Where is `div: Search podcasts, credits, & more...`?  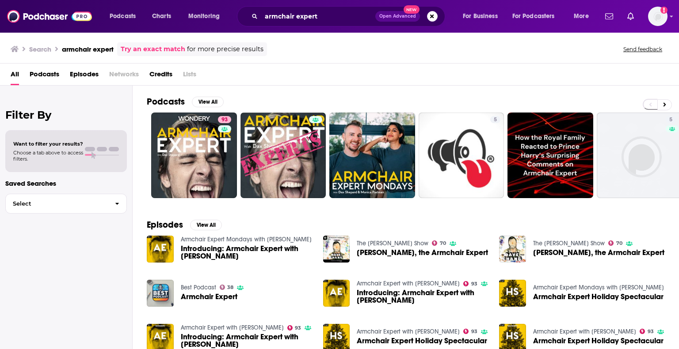
div: Search podcasts, credits, & more... is located at coordinates (349, 16).